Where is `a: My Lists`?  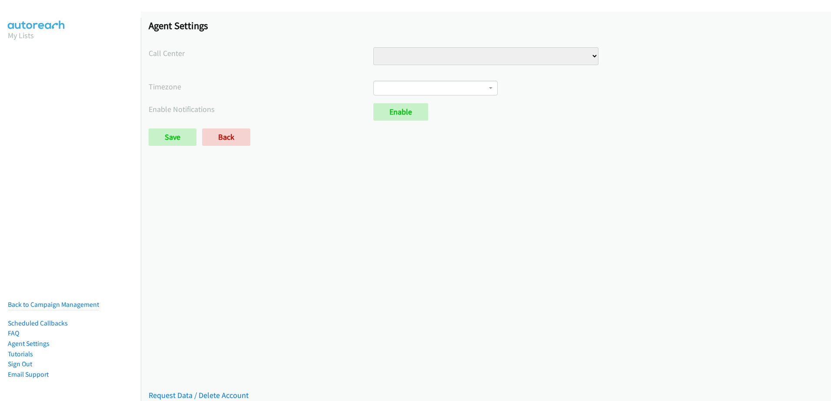 a: My Lists is located at coordinates (21, 35).